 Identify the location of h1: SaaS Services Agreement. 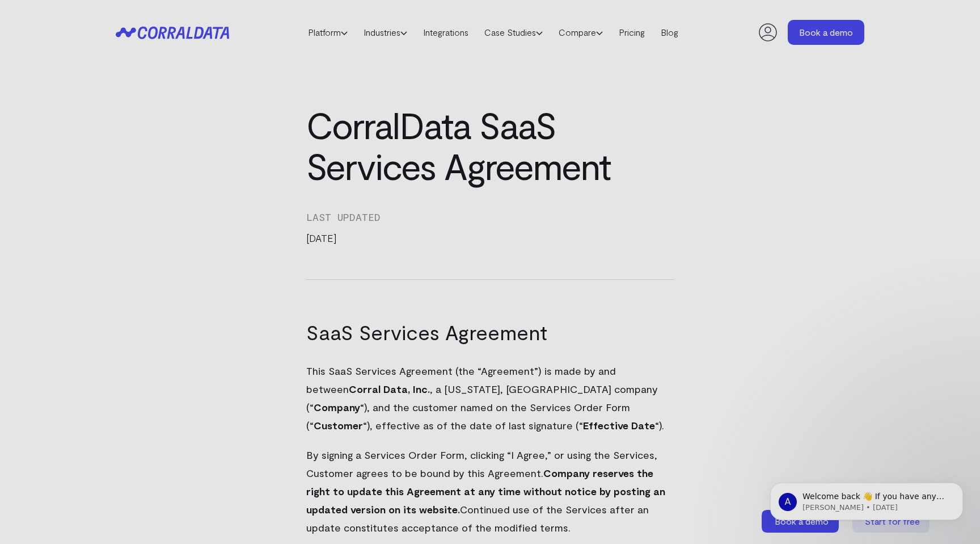
(490, 332).